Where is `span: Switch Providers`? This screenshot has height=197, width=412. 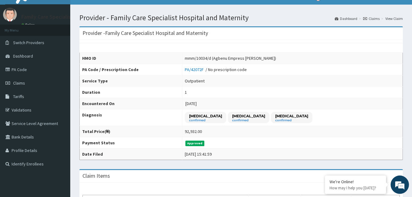
span: Switch Providers is located at coordinates (29, 42).